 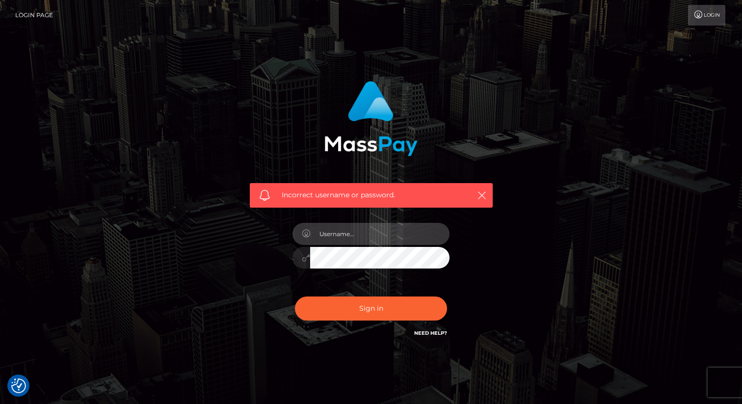 What do you see at coordinates (430, 333) in the screenshot?
I see `a: Need Help?` at bounding box center [430, 333].